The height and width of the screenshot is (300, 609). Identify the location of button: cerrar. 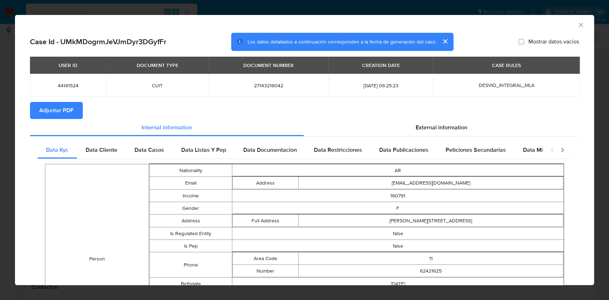
(445, 41).